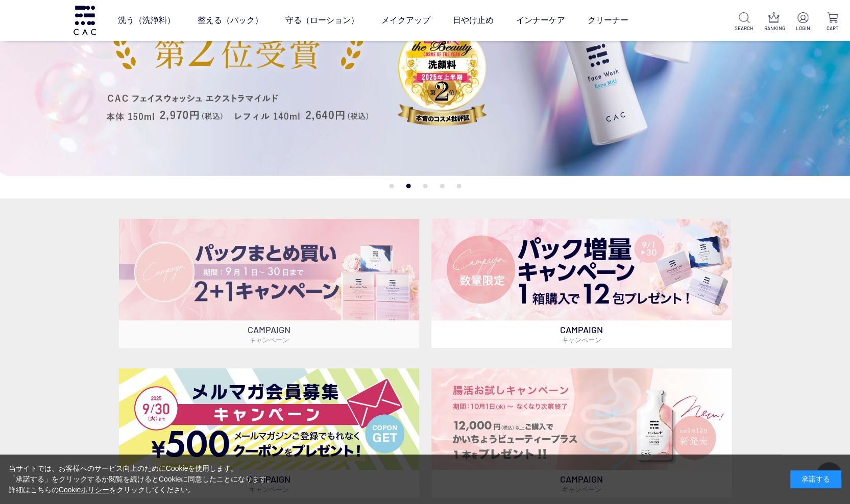  I want to click on p: SEARCH, so click(744, 28).